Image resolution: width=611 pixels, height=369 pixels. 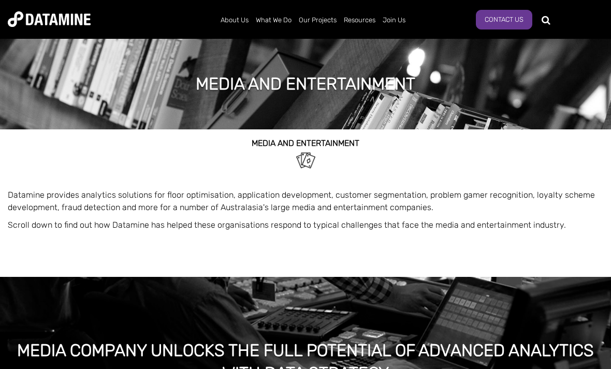 I want to click on h1: media and entertainment, so click(x=306, y=84).